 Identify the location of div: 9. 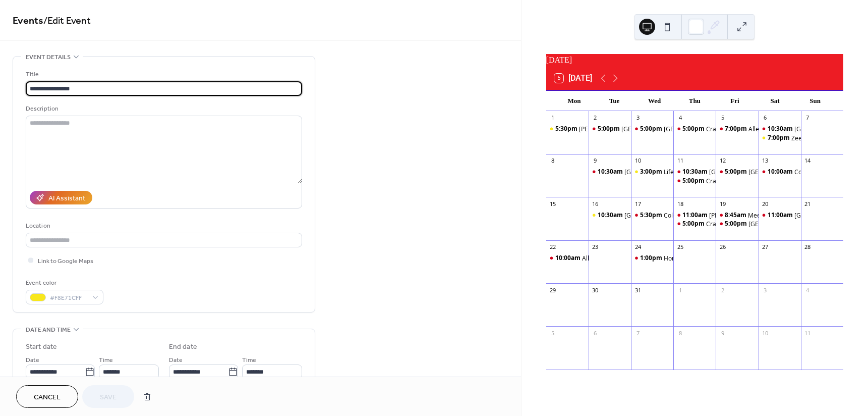
(595, 161).